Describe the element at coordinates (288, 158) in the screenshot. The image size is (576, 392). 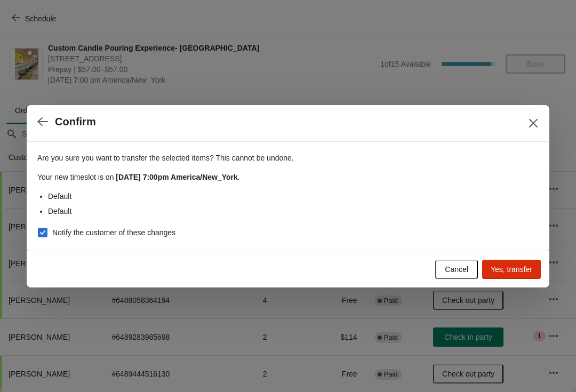
I see `p: Are you sure you want to transfer the selected items ? This cannot be undone.` at that location.